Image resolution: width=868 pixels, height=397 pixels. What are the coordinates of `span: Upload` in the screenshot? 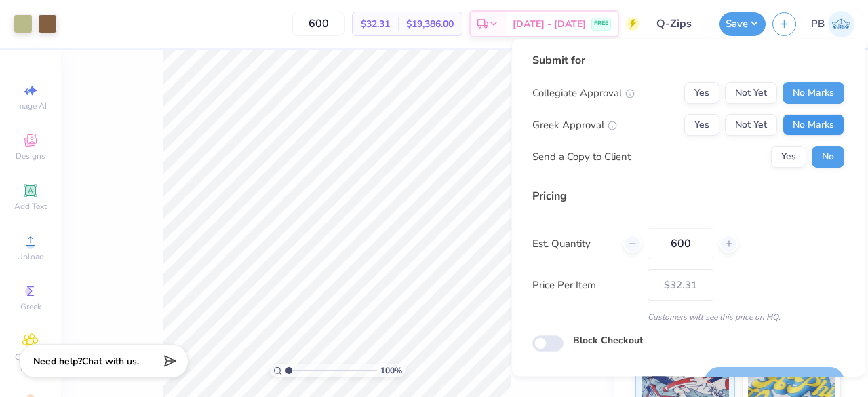 It's located at (31, 256).